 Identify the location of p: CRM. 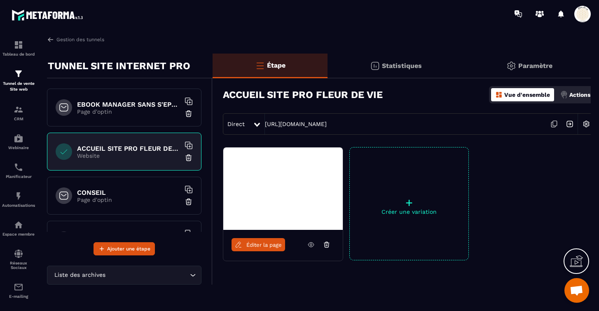
(19, 119).